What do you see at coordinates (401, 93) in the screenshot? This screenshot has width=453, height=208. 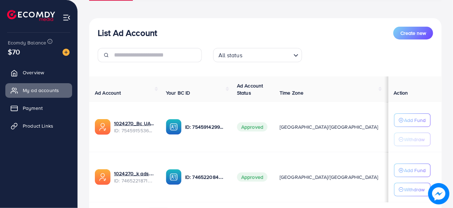 I see `span: Action` at bounding box center [401, 93].